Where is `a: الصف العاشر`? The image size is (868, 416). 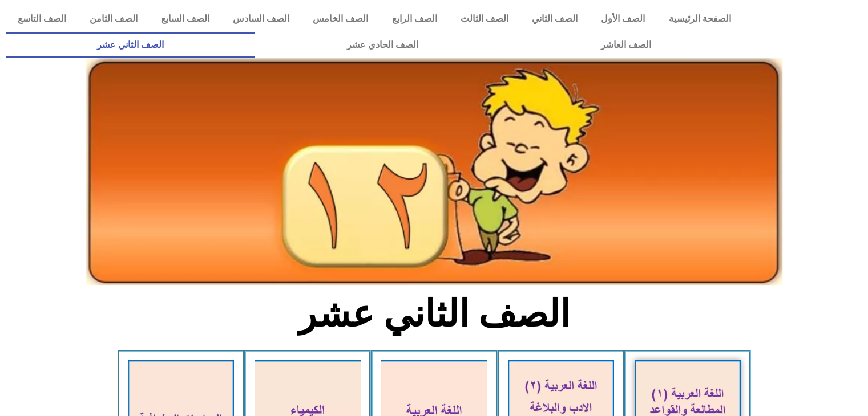 a: الصف العاشر is located at coordinates (626, 45).